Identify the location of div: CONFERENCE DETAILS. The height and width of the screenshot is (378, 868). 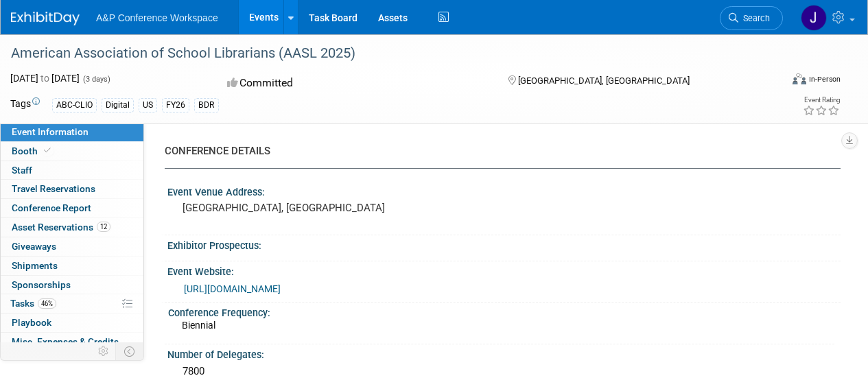
(497, 151).